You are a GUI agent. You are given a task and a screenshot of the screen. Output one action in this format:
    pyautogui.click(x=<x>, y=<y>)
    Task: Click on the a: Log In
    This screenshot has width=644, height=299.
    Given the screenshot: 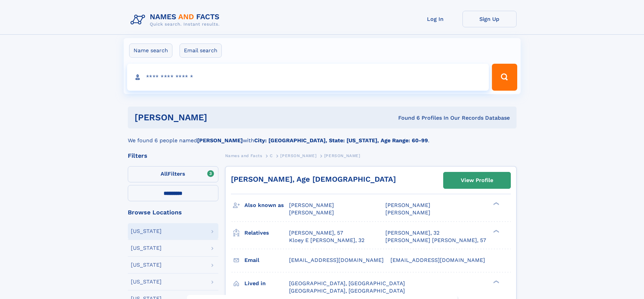 What is the action you would take?
    pyautogui.click(x=435, y=19)
    